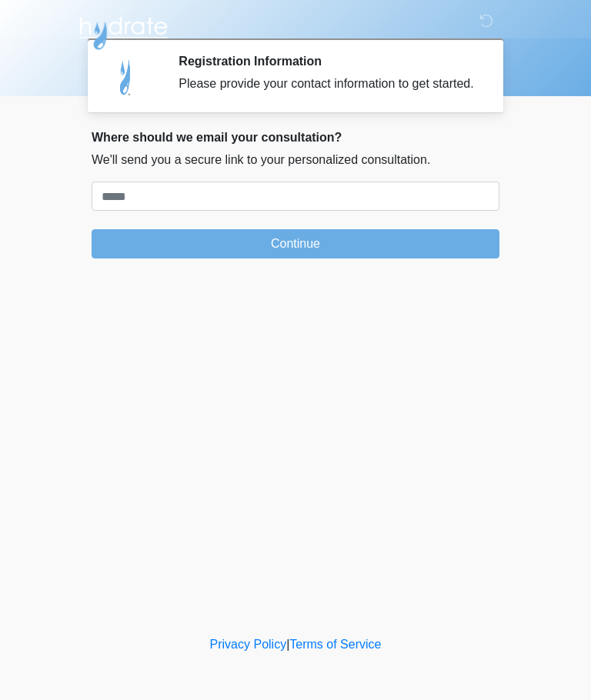 The width and height of the screenshot is (591, 700). Describe the element at coordinates (326, 84) in the screenshot. I see `div: Please provide your contact information to get started.` at that location.